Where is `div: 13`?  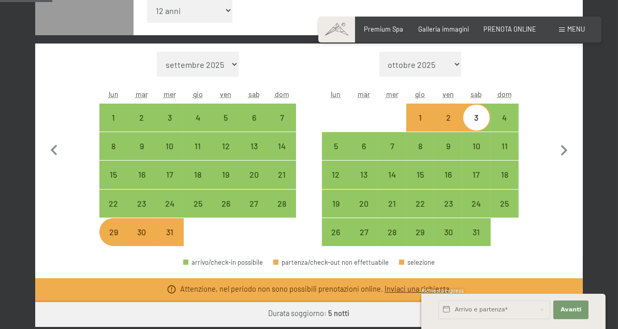
div: 13 is located at coordinates (364, 183).